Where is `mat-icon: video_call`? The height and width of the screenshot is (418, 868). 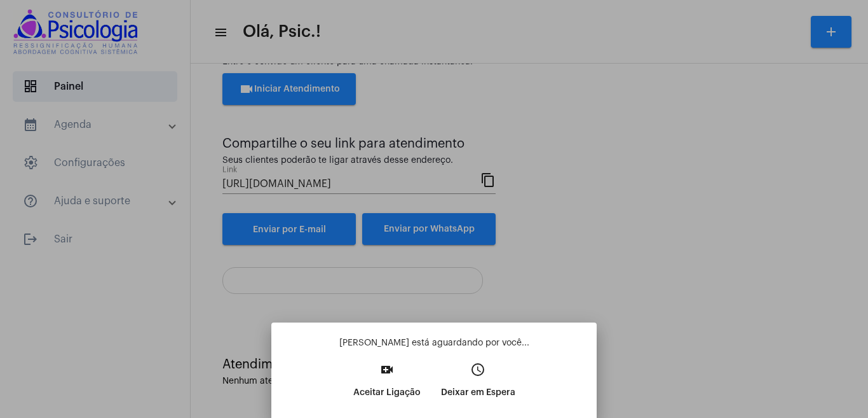 mat-icon: video_call is located at coordinates (387, 369).